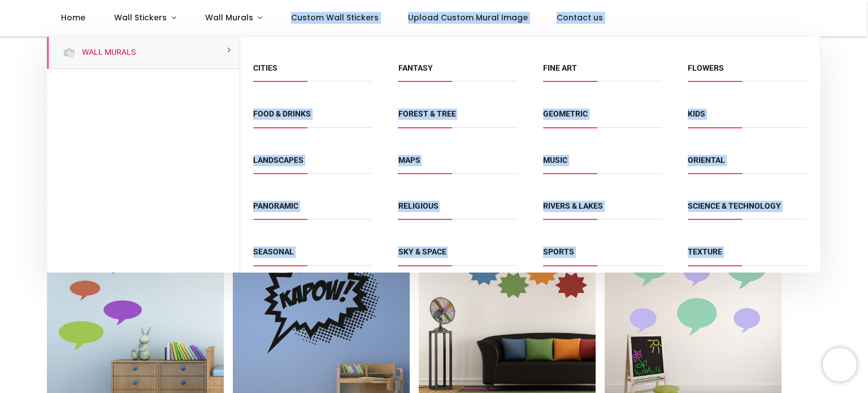 The width and height of the screenshot is (868, 393). Describe the element at coordinates (747, 256) in the screenshot. I see `span: Texture` at that location.